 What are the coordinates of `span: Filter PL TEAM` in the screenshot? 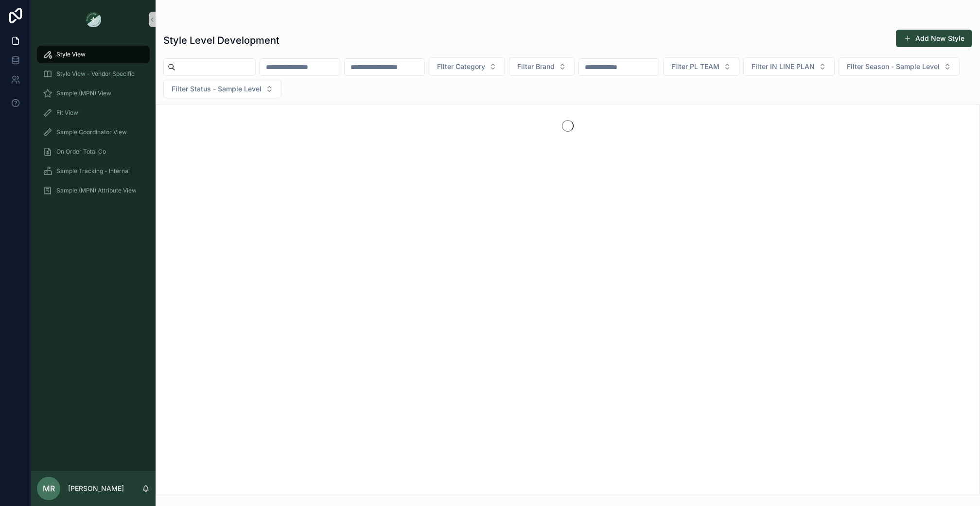 It's located at (696, 67).